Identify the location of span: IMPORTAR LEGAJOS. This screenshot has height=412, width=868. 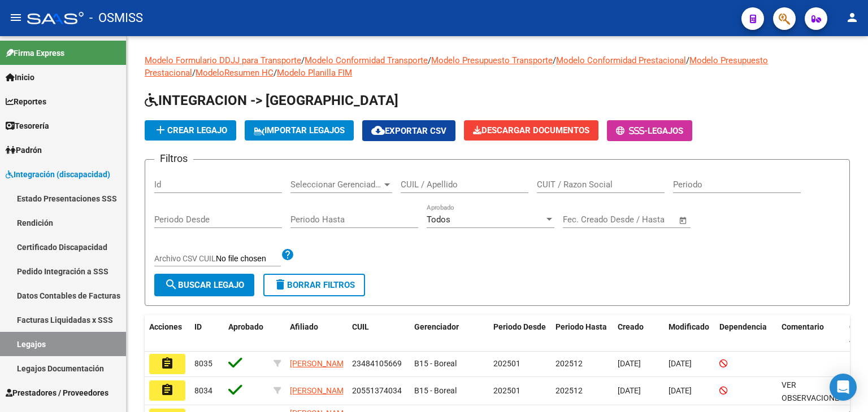
(299, 130).